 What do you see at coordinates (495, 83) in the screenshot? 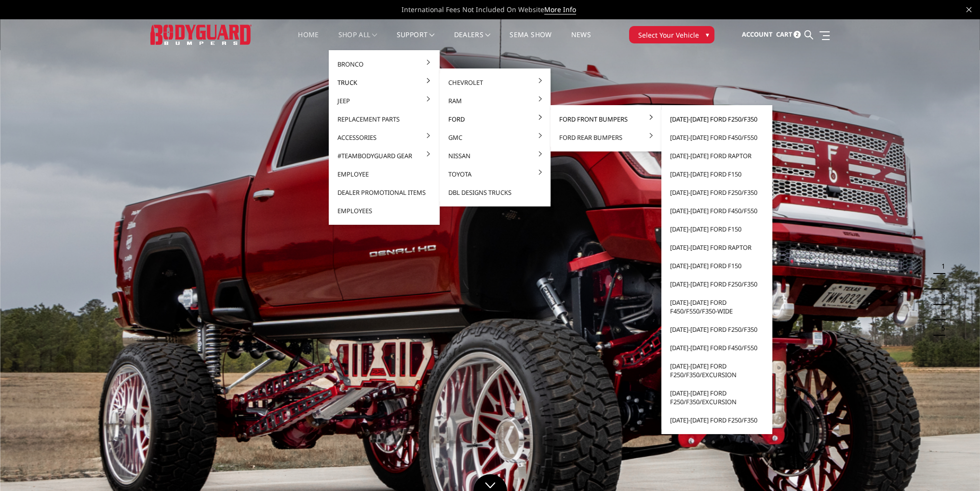
I see `a: Chevrolet` at bounding box center [495, 83].